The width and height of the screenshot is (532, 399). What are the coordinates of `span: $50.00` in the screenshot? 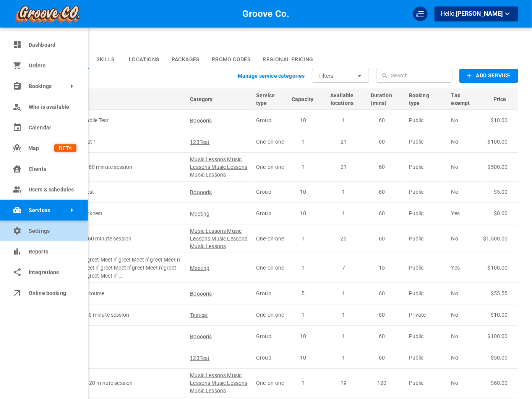 It's located at (499, 357).